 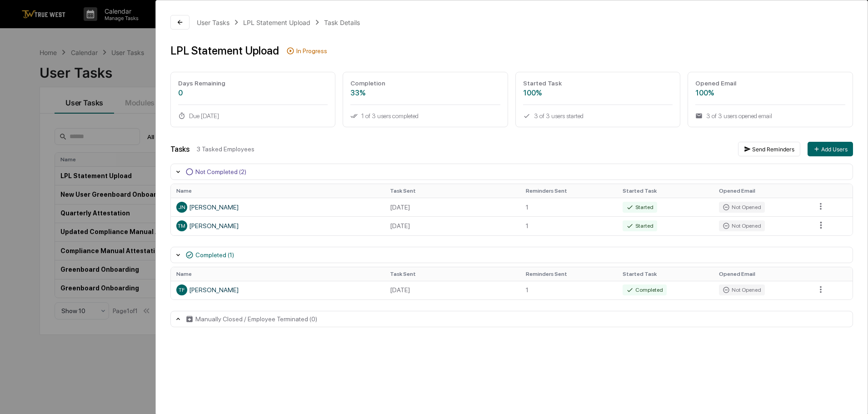 I want to click on div: 3 Tasked Employees, so click(x=464, y=150).